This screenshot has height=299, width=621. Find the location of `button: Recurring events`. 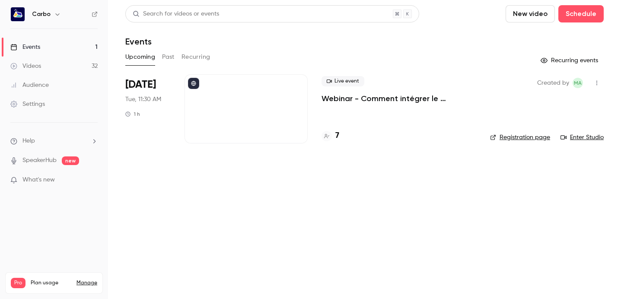

button: Recurring events is located at coordinates (570, 60).